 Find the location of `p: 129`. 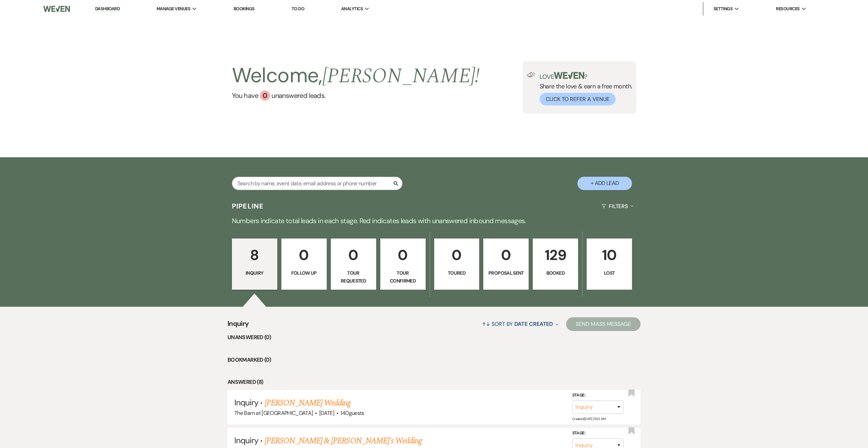

p: 129 is located at coordinates (555, 255).